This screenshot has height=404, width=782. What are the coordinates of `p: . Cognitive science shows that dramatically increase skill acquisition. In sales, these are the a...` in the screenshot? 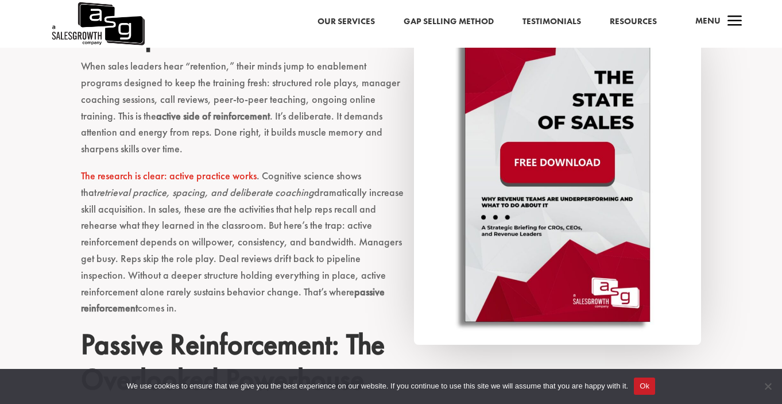 It's located at (391, 247).